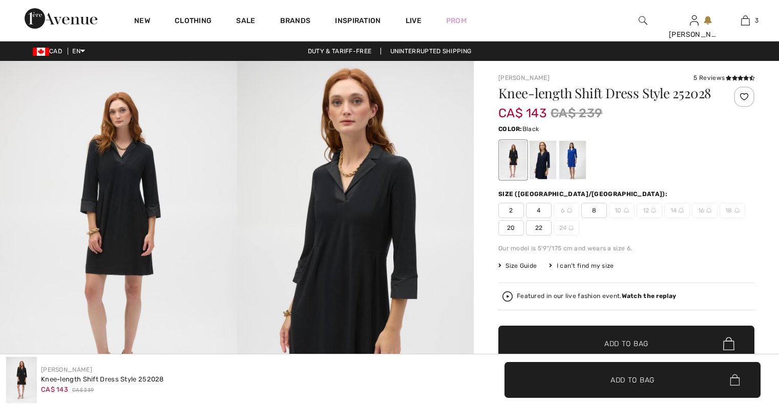 The image size is (779, 405). What do you see at coordinates (745, 20) in the screenshot?
I see `a: 3` at bounding box center [745, 20].